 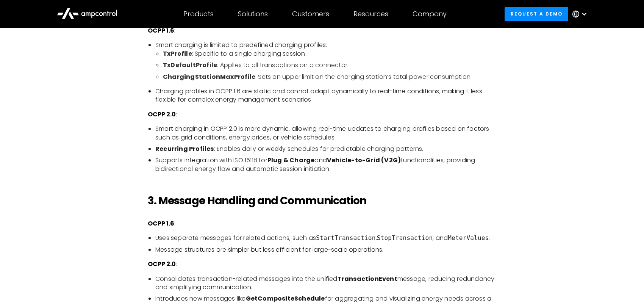 What do you see at coordinates (190, 65) in the screenshot?
I see `strong: TxDefaultProfile` at bounding box center [190, 65].